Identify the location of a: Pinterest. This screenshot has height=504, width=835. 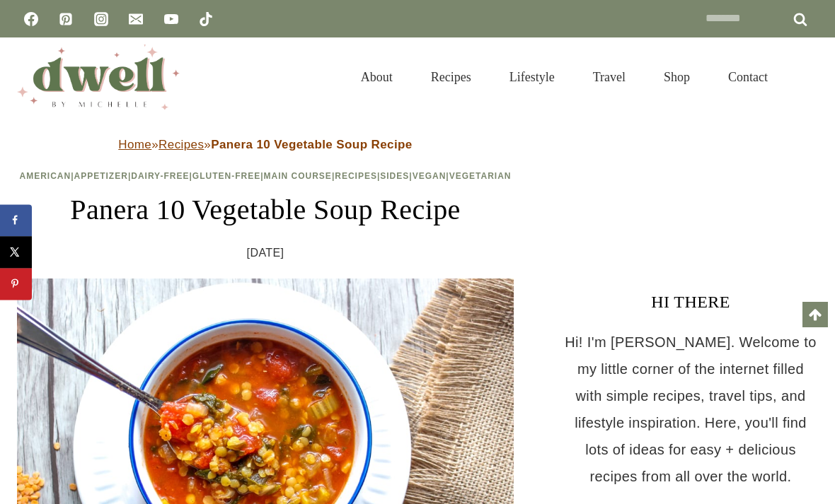
(66, 19).